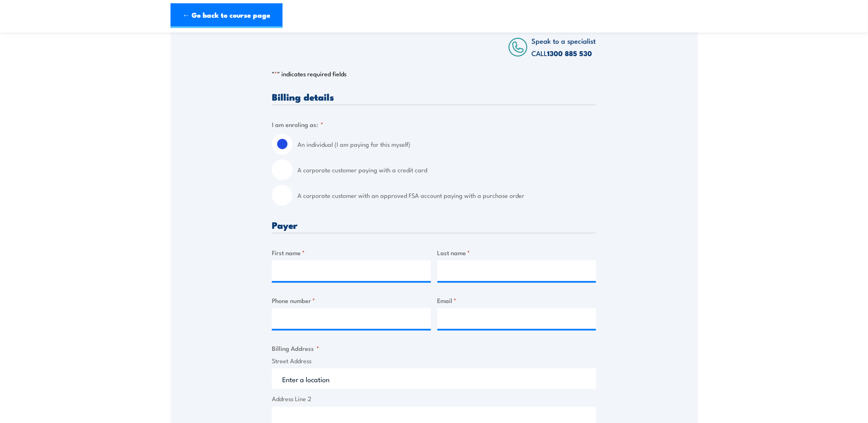  What do you see at coordinates (434, 399) in the screenshot?
I see `label: Address Line 2` at bounding box center [434, 399].